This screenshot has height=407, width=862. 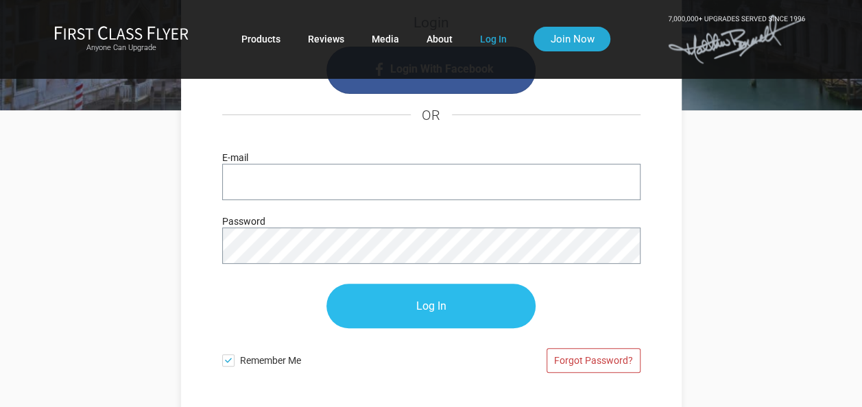 I want to click on a: About, so click(x=439, y=39).